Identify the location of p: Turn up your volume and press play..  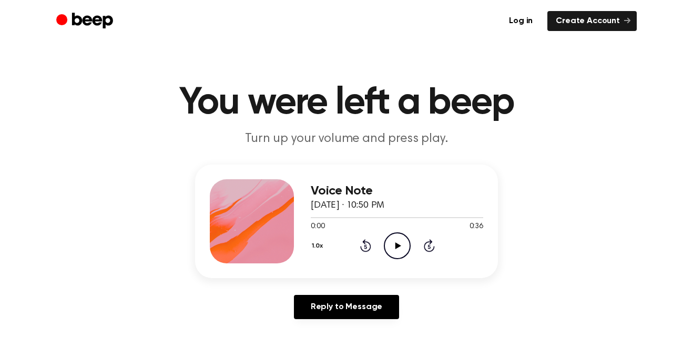
(347, 139).